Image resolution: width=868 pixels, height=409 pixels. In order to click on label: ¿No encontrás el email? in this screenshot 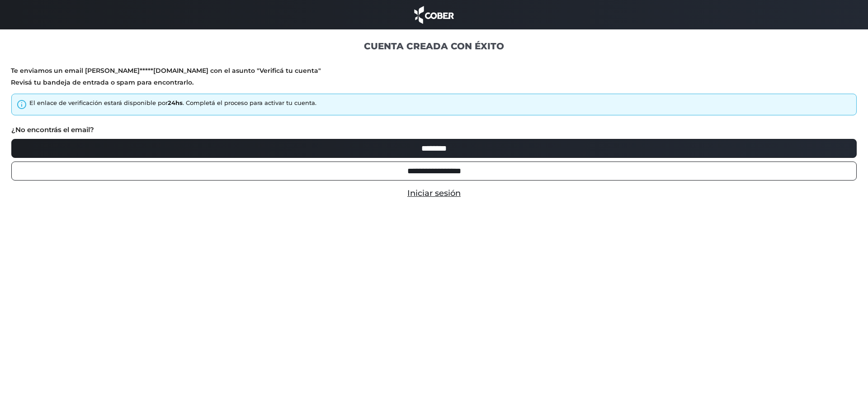, I will do `click(52, 130)`.